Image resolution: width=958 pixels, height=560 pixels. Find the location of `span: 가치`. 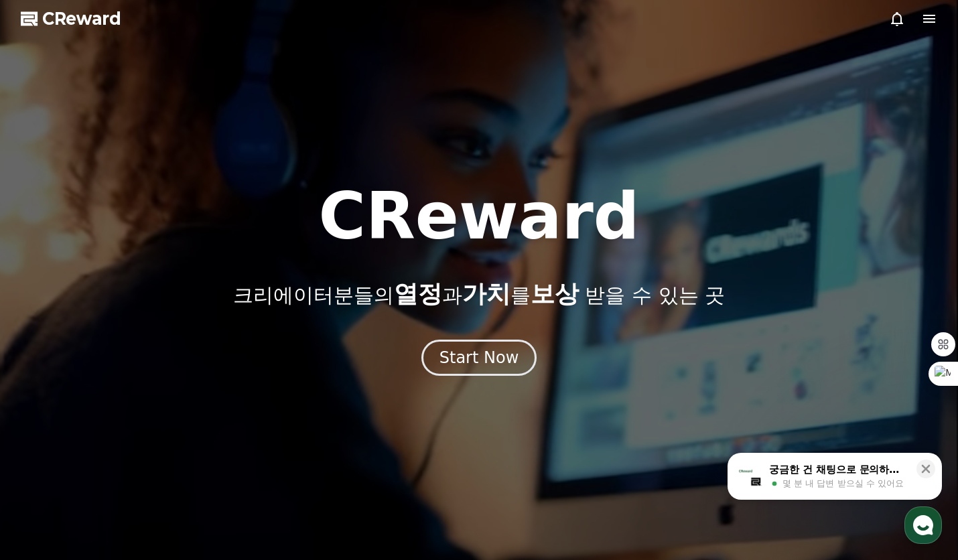

span: 가치 is located at coordinates (487, 293).